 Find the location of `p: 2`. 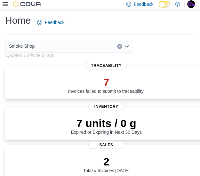

p: 2 is located at coordinates (106, 162).